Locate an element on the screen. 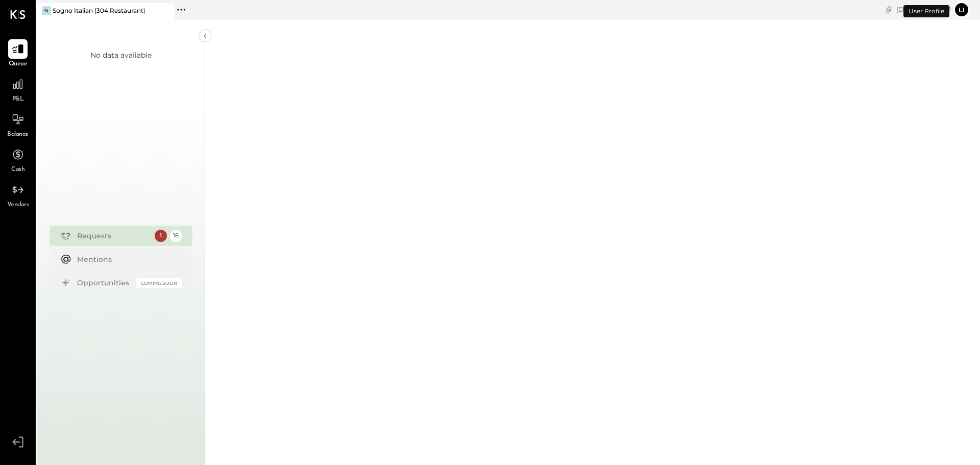 The width and height of the screenshot is (980, 465). div: No data available is located at coordinates (121, 55).